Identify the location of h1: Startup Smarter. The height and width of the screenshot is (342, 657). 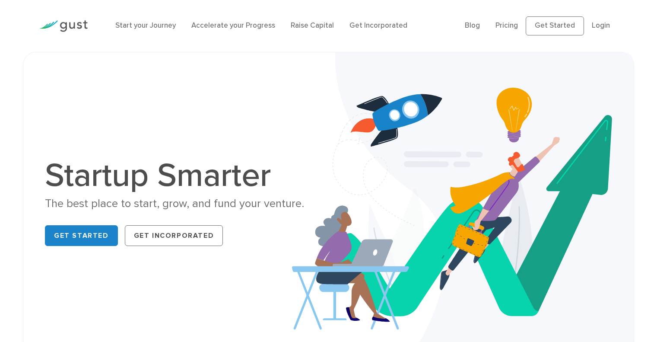
(183, 175).